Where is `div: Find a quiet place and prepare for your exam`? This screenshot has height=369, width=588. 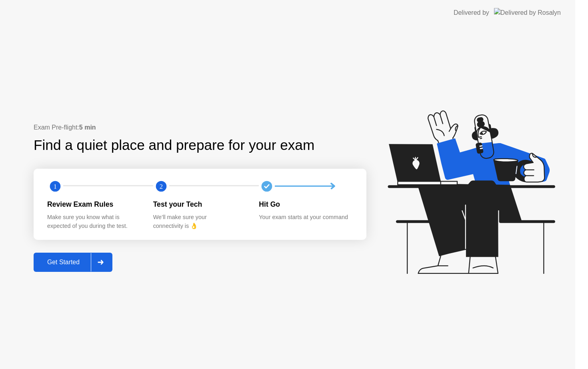 div: Find a quiet place and prepare for your exam is located at coordinates (174, 145).